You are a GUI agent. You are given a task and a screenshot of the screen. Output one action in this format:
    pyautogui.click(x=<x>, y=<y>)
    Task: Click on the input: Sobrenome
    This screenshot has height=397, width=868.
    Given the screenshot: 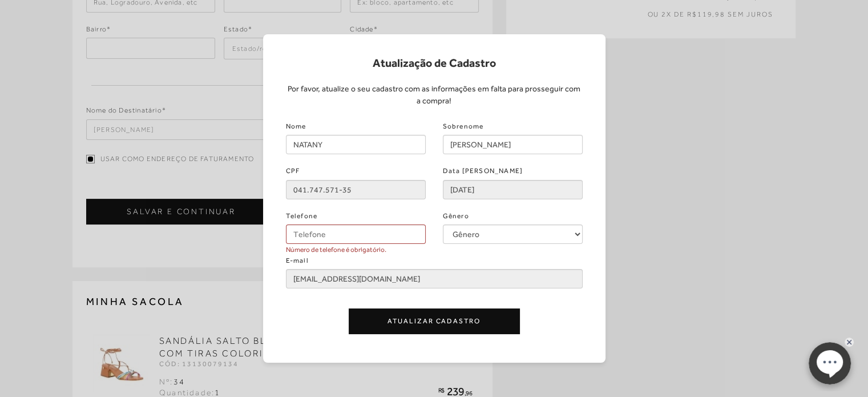 What is the action you would take?
    pyautogui.click(x=513, y=144)
    